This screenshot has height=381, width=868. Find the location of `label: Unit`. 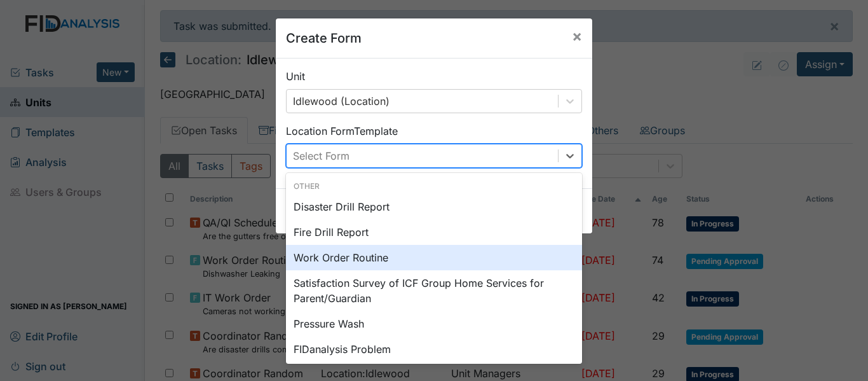

label: Unit is located at coordinates (295, 76).